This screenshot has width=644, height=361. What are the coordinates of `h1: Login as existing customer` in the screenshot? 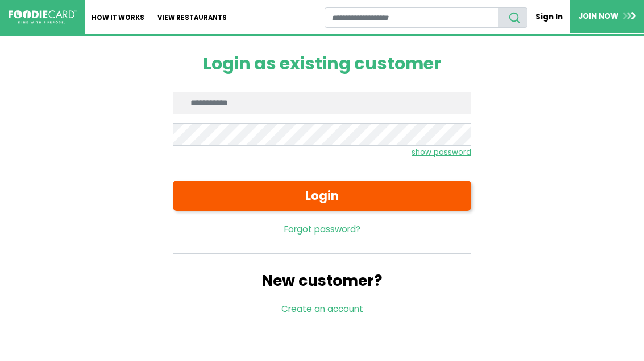 It's located at (321, 64).